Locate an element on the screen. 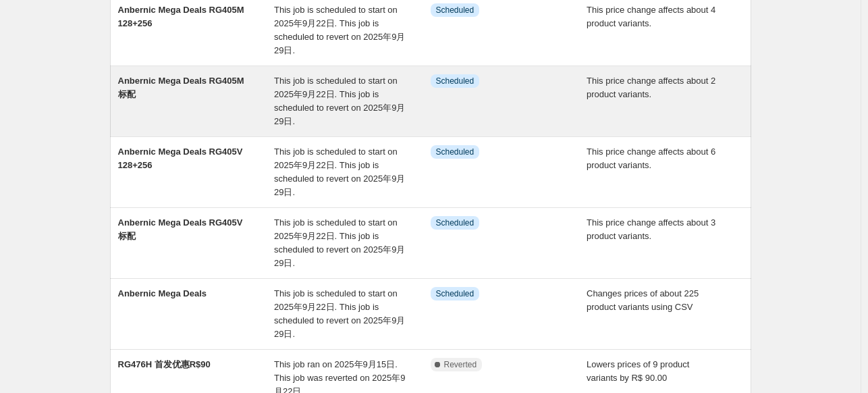 This screenshot has height=393, width=868. span: RG476H 首发优惠R$90 is located at coordinates (164, 364).